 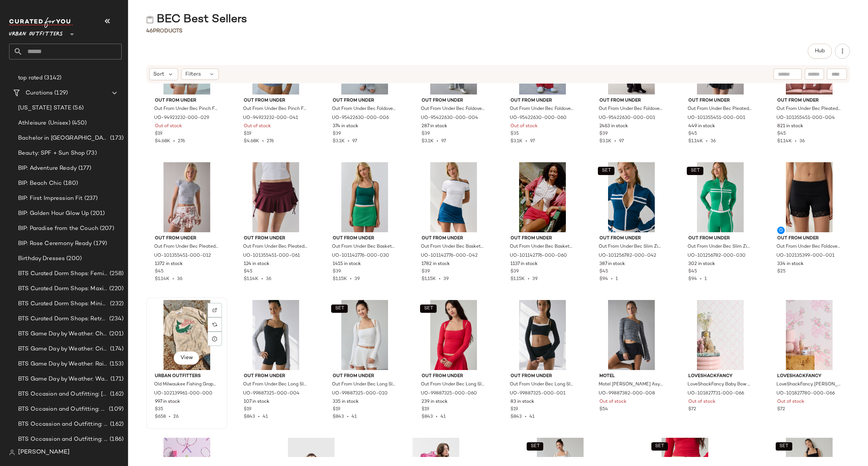 I want to click on span: Out From Under Bec Pleated Micro Mini Skort in Grey, Women's at Urban Outfitters, so click(x=808, y=110).